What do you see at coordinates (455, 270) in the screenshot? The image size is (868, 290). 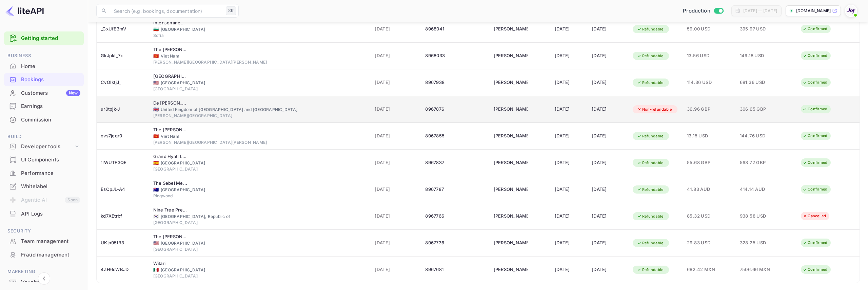 I see `div: 8967681` at bounding box center [455, 270].